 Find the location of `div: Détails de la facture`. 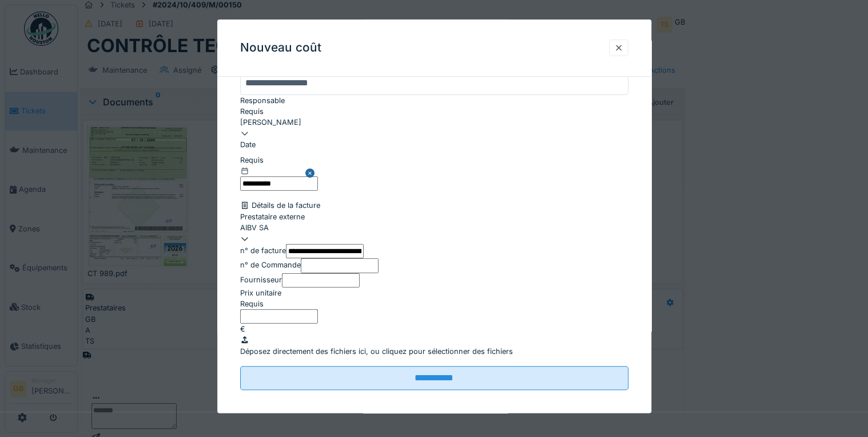

div: Détails de la facture is located at coordinates (434, 206).